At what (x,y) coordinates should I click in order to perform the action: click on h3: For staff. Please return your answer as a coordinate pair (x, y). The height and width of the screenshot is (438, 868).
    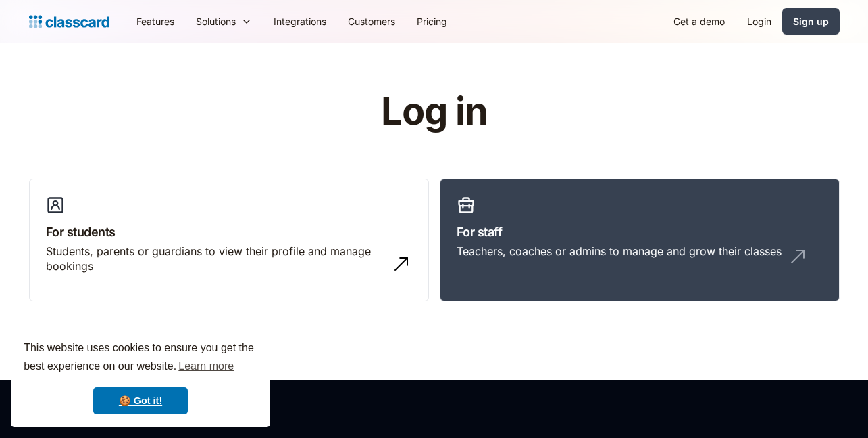
    Looking at the image, I should click on (640, 231).